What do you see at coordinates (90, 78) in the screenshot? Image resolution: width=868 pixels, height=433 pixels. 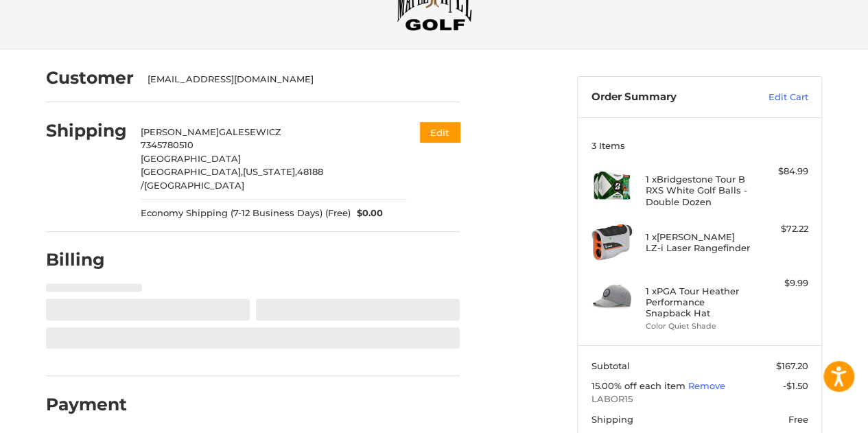 I see `h2: Customer` at bounding box center [90, 78].